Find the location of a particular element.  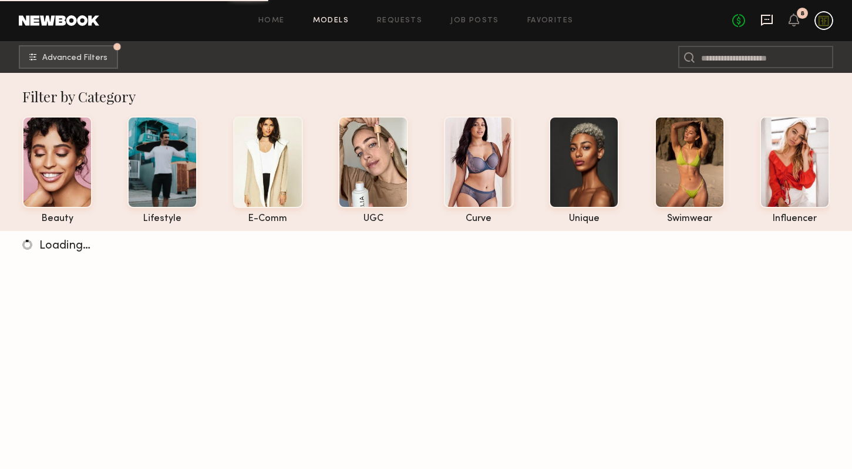

span: Advanced Filters is located at coordinates (75, 58).